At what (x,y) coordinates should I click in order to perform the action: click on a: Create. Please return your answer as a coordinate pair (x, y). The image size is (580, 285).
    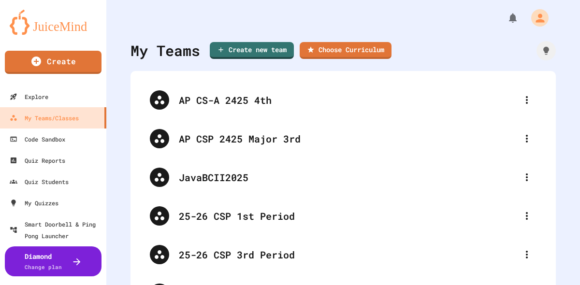
    Looking at the image, I should click on (53, 62).